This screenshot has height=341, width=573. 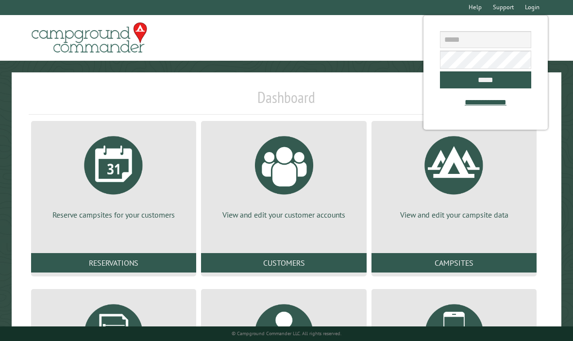 What do you see at coordinates (114, 174) in the screenshot?
I see `a: Reserve campsites for your customers` at bounding box center [114, 174].